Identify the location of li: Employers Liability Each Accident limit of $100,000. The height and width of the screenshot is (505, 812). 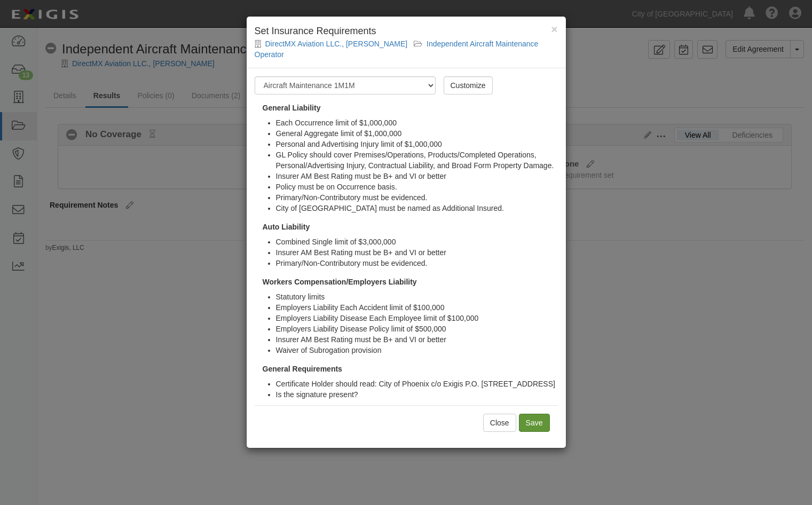
(417, 308).